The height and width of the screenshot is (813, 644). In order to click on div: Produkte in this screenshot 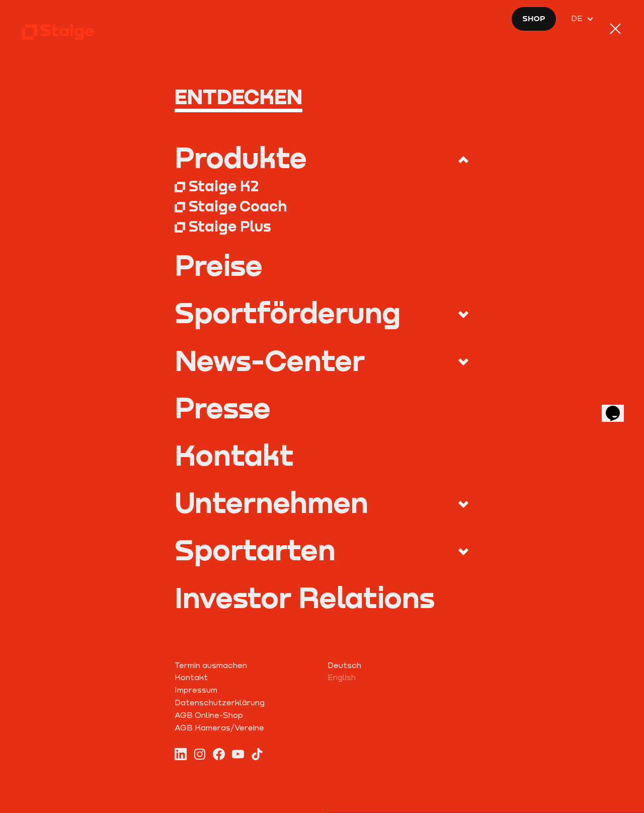, I will do `click(240, 157)`.